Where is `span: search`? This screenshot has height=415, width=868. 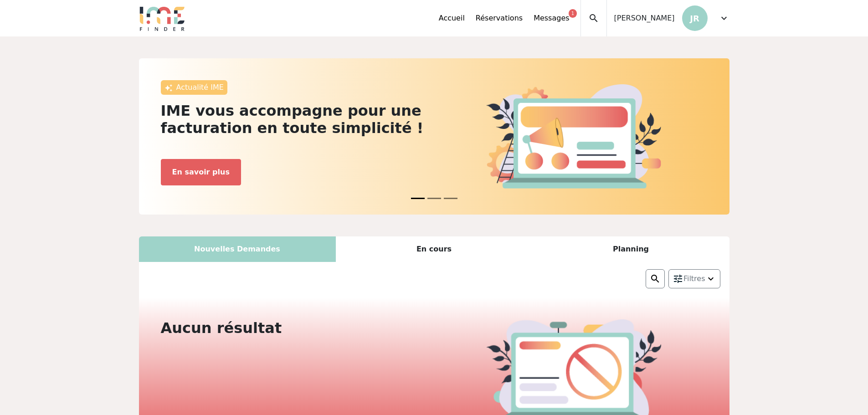
span: search is located at coordinates (594, 18).